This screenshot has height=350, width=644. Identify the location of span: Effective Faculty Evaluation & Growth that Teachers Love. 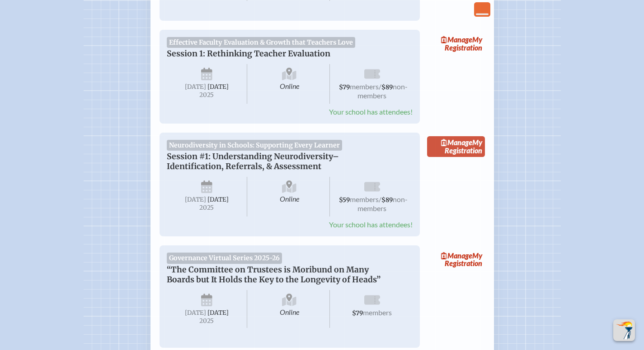
(261, 42).